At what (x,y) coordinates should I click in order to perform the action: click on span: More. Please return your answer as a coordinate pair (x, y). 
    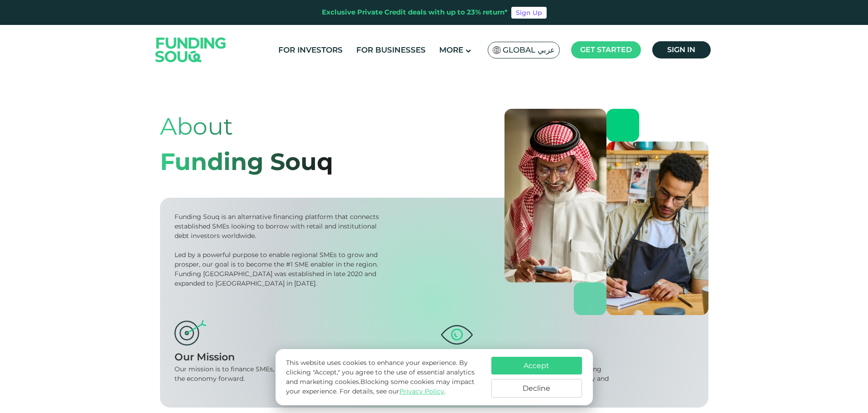
    Looking at the image, I should click on (451, 50).